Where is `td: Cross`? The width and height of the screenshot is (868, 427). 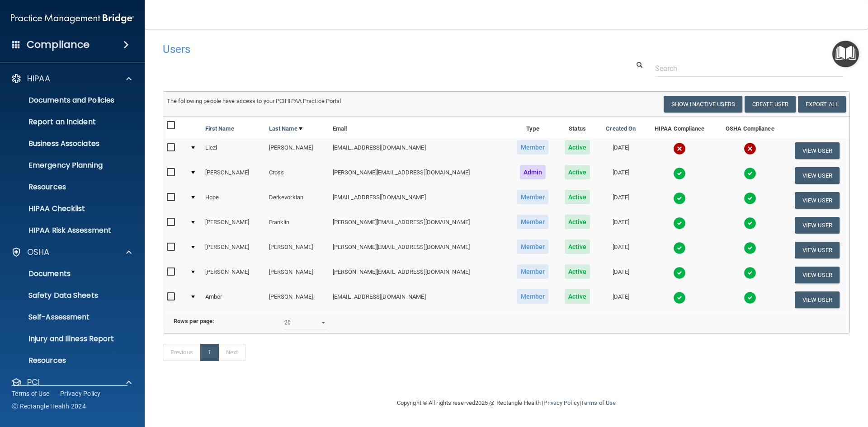
td: Cross is located at coordinates (297, 175).